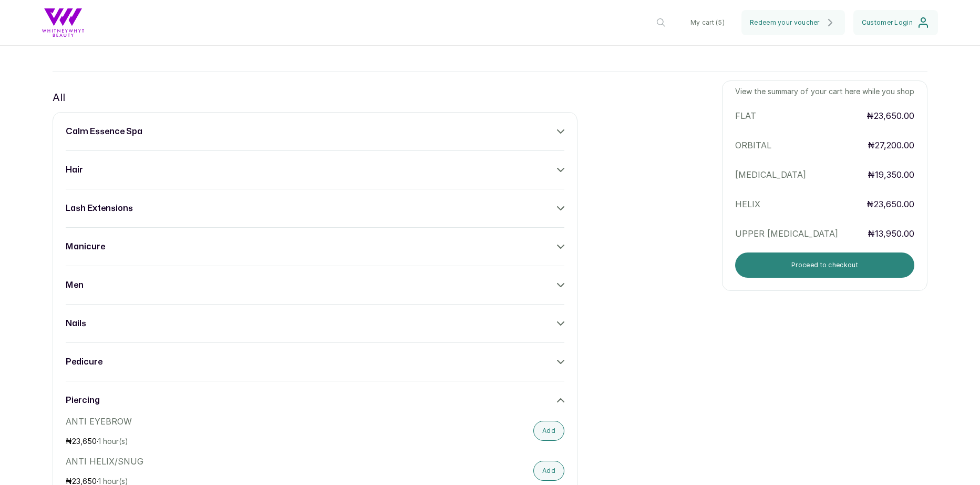 The image size is (980, 485). What do you see at coordinates (74, 170) in the screenshot?
I see `h3: hair` at bounding box center [74, 170].